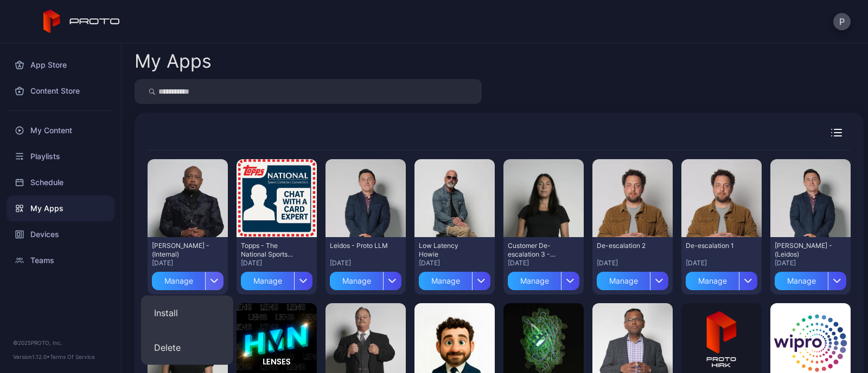  What do you see at coordinates (60, 235) in the screenshot?
I see `div: Devices` at bounding box center [60, 235].